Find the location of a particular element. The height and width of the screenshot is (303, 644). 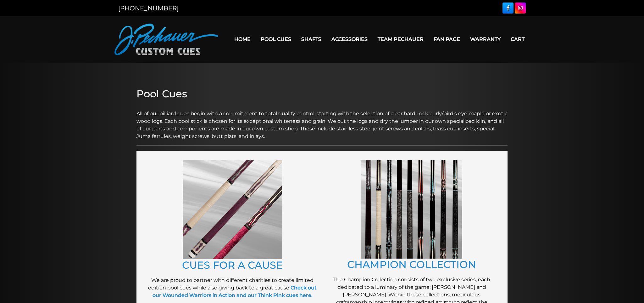

strong: Check out our Wounded Warriors in Action and our Think Pink cues here. is located at coordinates (235, 291).